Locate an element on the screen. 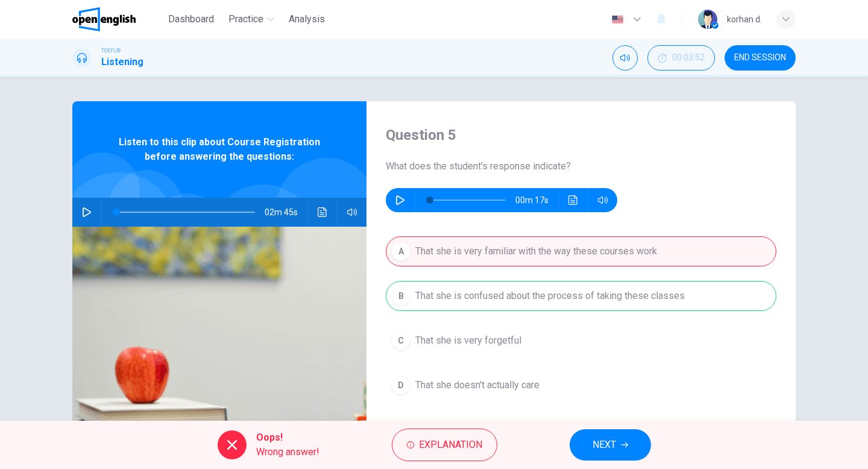  span: Wrong answer! is located at coordinates (288, 452).